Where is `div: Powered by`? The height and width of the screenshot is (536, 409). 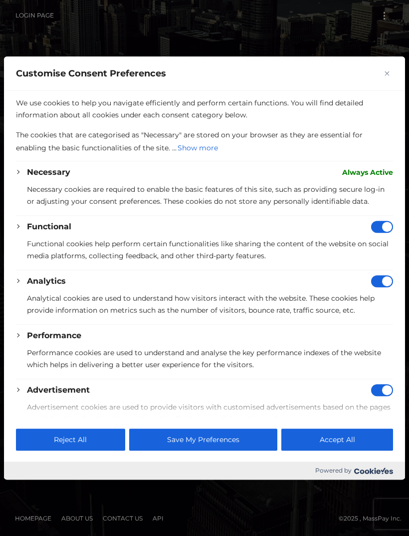
div: Powered by is located at coordinates (205, 470).